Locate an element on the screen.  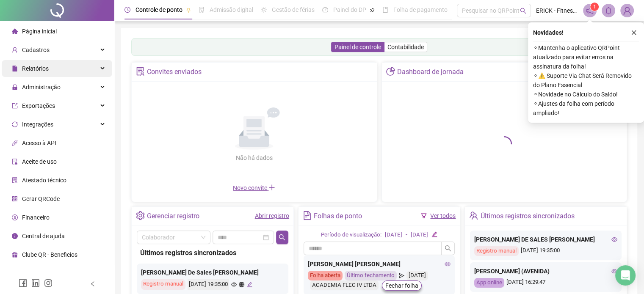
a: Ver todos is located at coordinates (444, 216).